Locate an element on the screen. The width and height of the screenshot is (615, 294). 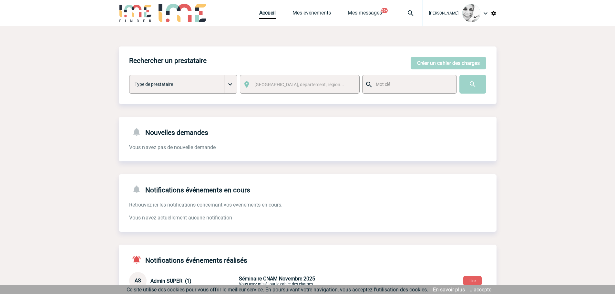
h4: Nouvelles demandes is located at coordinates (169, 132).